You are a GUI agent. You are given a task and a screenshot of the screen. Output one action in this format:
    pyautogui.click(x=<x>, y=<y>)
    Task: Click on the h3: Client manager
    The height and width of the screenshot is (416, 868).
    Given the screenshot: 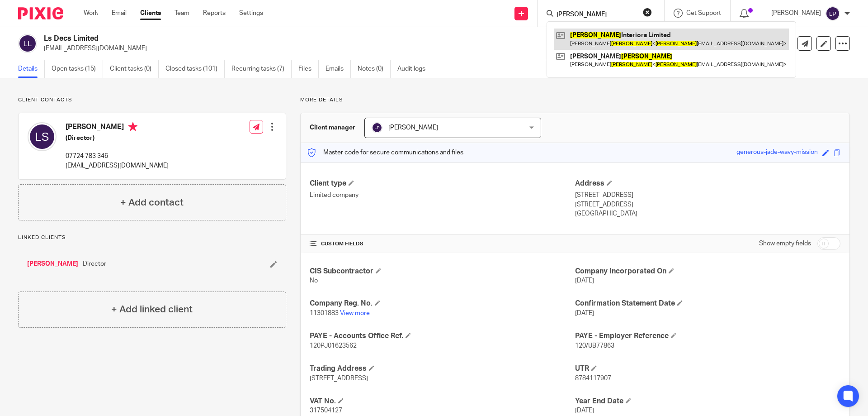 What is the action you would take?
    pyautogui.click(x=332, y=127)
    